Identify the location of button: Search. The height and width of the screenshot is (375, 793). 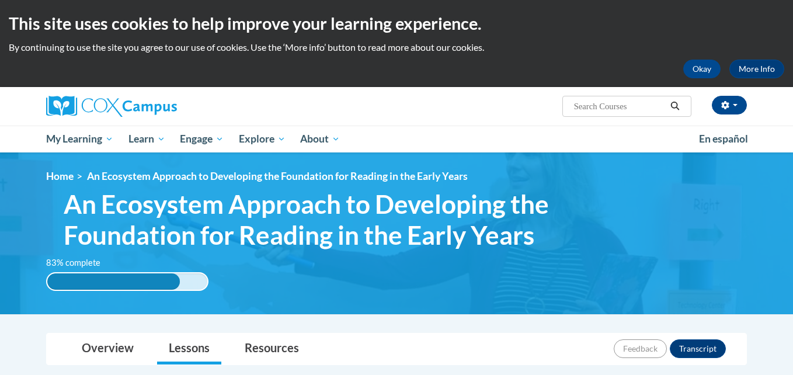
(675, 106).